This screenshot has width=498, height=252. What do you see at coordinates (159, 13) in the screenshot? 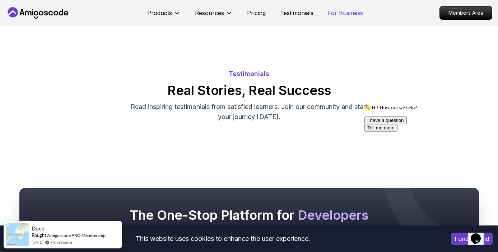
I see `p: Products` at bounding box center [159, 13].